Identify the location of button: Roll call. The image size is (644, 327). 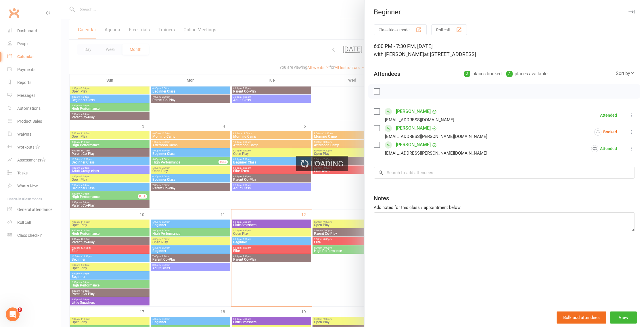
(449, 30).